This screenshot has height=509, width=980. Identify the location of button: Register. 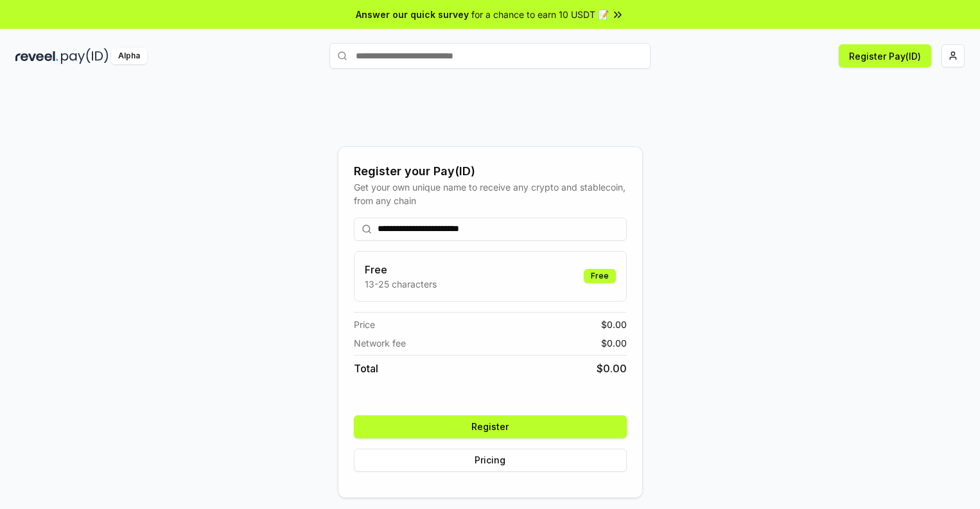
(490, 428).